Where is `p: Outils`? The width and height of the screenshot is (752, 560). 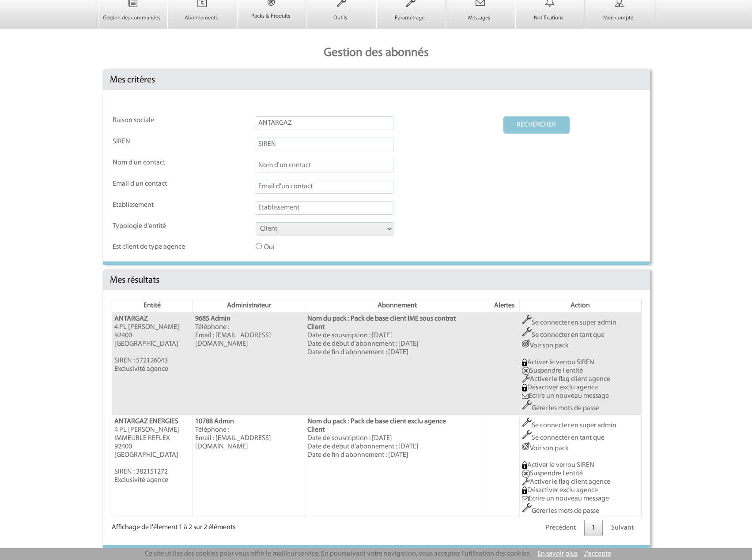 p: Outils is located at coordinates (340, 18).